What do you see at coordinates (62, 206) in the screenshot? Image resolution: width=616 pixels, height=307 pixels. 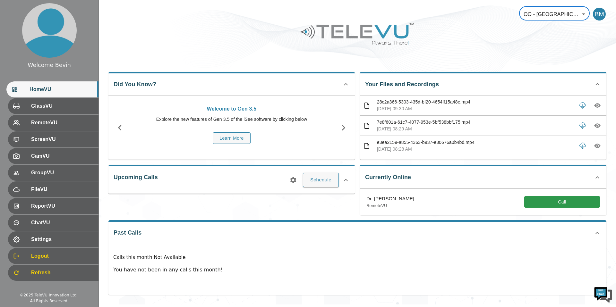 I see `span: ReportVU` at bounding box center [62, 206].